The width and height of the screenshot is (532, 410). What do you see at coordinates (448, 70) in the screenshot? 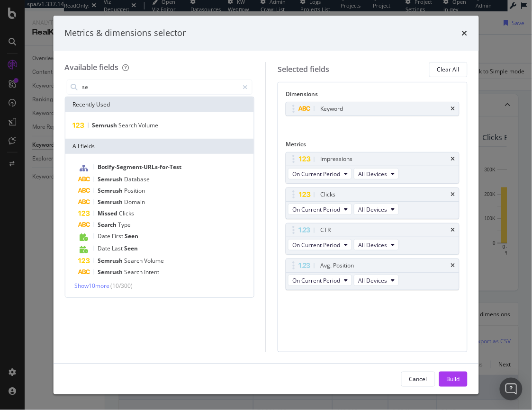
I see `button: Clear All` at bounding box center [448, 70].